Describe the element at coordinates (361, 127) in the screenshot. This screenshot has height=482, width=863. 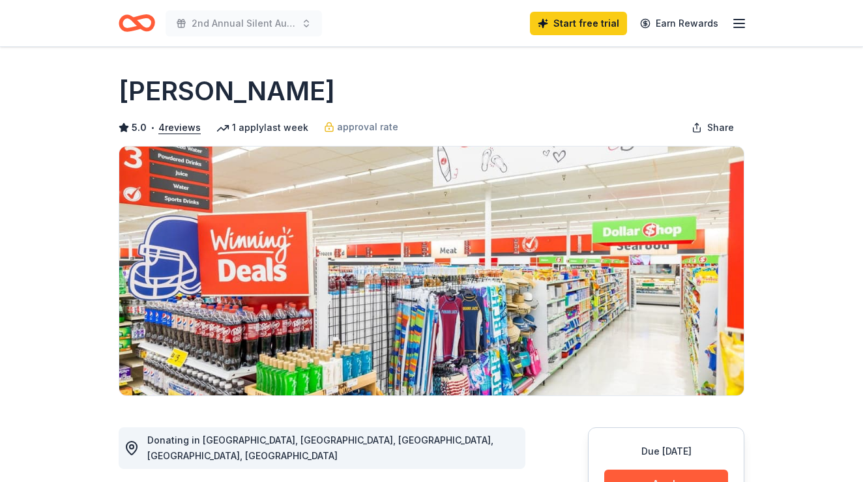
I see `a: approval rate` at that location.